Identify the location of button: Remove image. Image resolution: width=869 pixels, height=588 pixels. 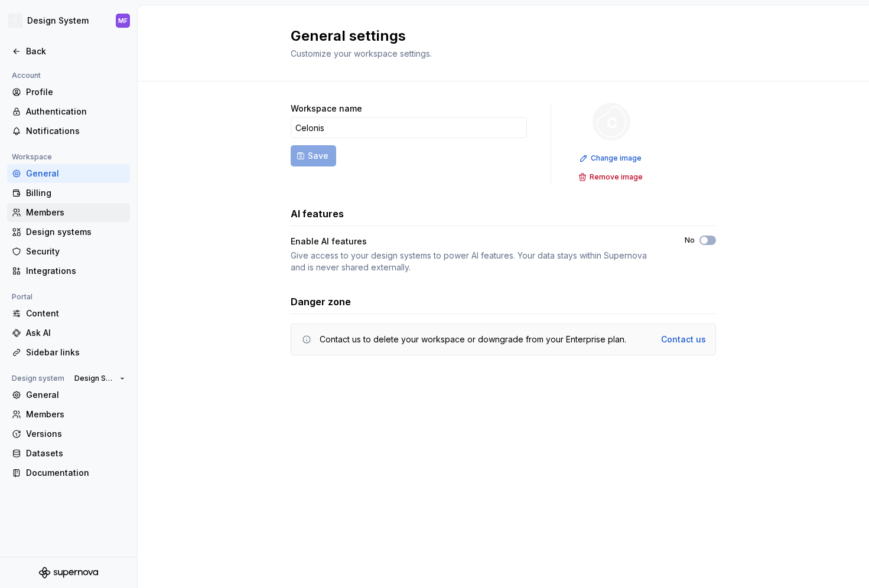
(611, 177).